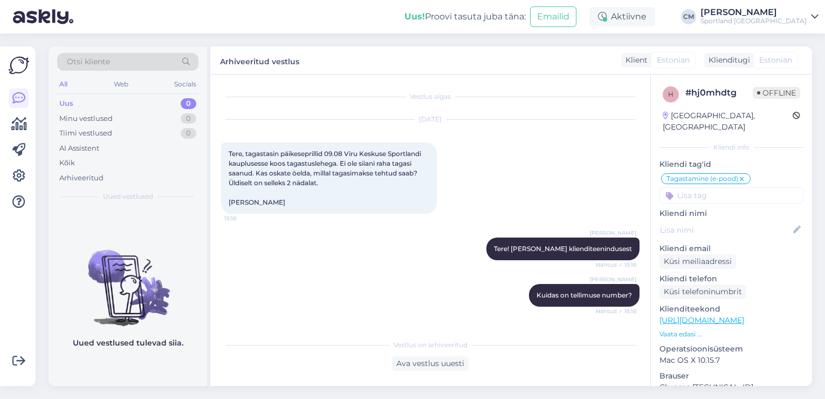  Describe the element at coordinates (430, 363) in the screenshot. I see `div: Ava vestlus uuesti` at that location.